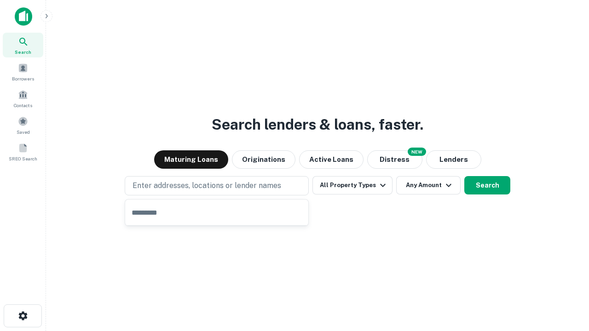 This screenshot has height=331, width=589. What do you see at coordinates (23, 98) in the screenshot?
I see `div: Contacts` at bounding box center [23, 98].